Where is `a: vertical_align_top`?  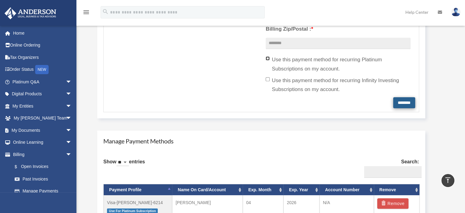
a: vertical_align_top is located at coordinates (448, 180).